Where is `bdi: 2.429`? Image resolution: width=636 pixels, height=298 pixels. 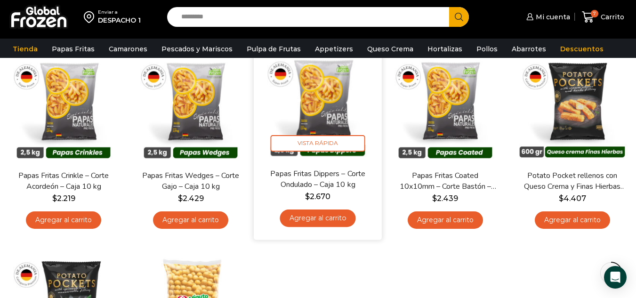 bdi: 2.429 is located at coordinates (191, 198).